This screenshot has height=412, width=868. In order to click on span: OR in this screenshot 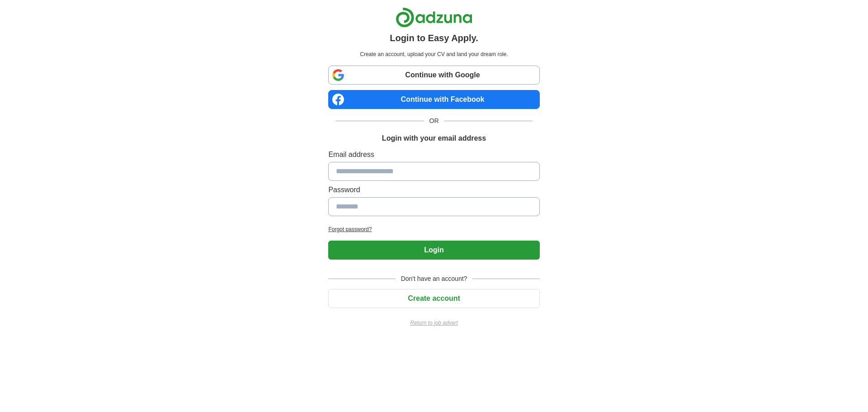, I will do `click(434, 121)`.